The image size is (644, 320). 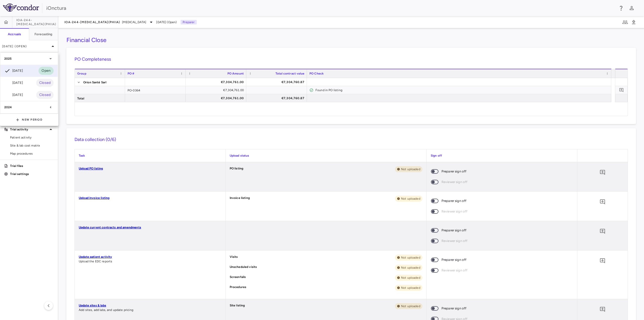 I want to click on p: 2025, so click(x=8, y=58).